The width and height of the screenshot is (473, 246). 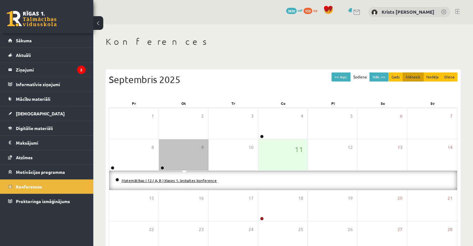 What do you see at coordinates (47, 40) in the screenshot?
I see `a: Sākums` at bounding box center [47, 40].